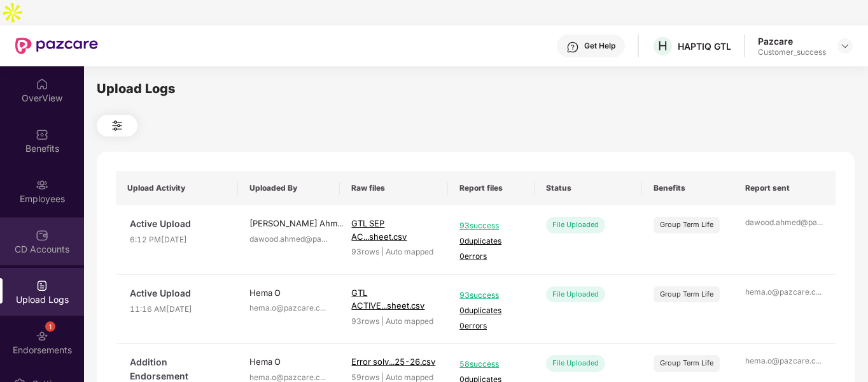 The image size is (868, 382). What do you see at coordinates (42, 235) in the screenshot?
I see `img: svg+xml;base64,PHN2ZyBpZD0iQ0RfQWNjb3VudHMiIGRhdGEtbmFtZT0iQ0QgQWNjb3VudHMiIHhtbG5zPSJodHRwOi8vd3...` at bounding box center [42, 235].